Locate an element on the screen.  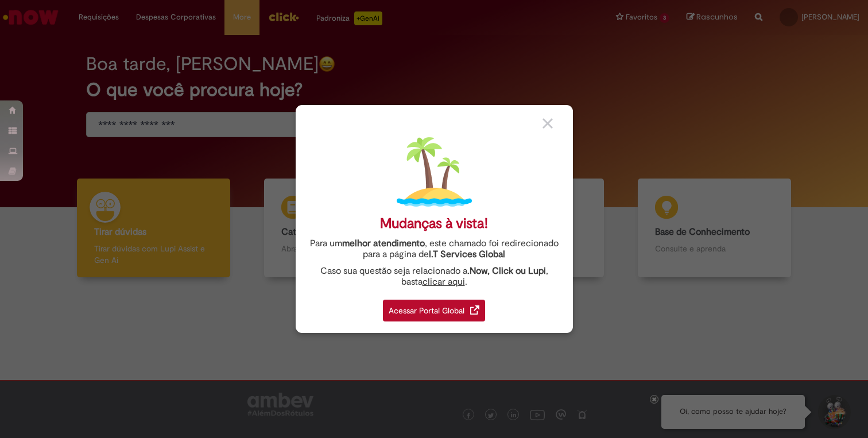
a: Acessar Portal Global is located at coordinates (434, 307).